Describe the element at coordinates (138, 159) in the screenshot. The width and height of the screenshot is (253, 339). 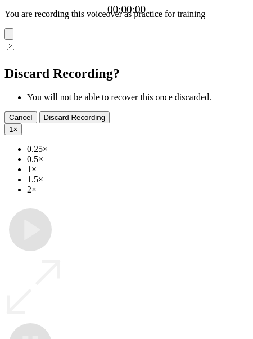
I see `li: 0.5×` at that location.